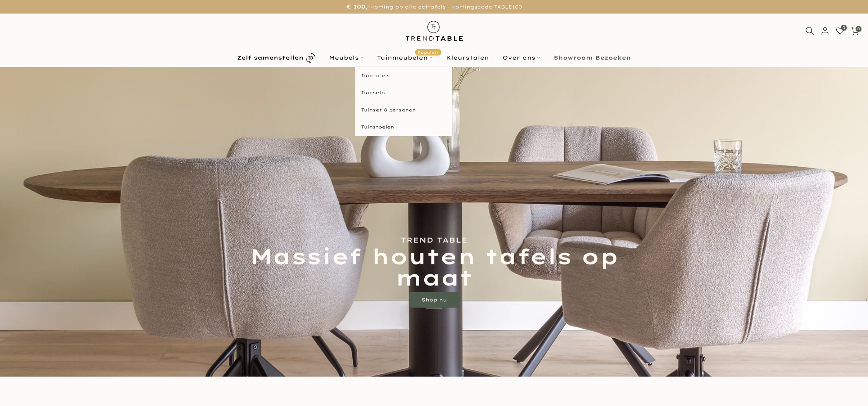 The width and height of the screenshot is (868, 406). I want to click on span: Populair, so click(428, 52).